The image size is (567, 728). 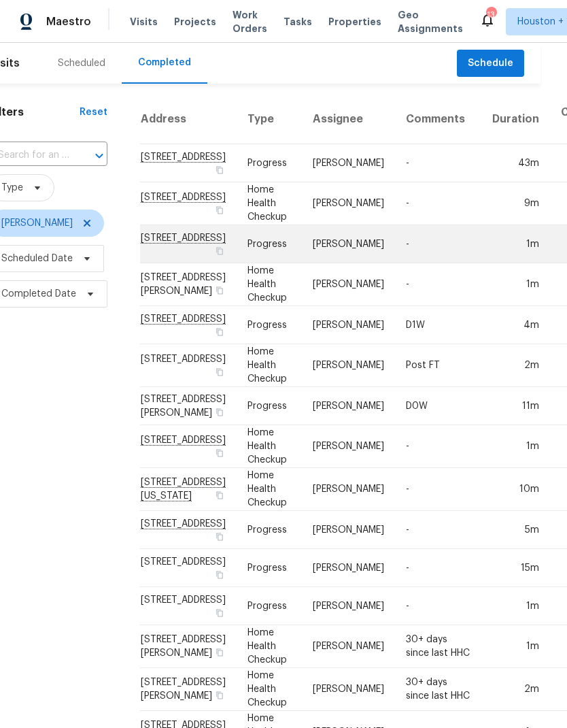 I want to click on div: 13, so click(x=491, y=15).